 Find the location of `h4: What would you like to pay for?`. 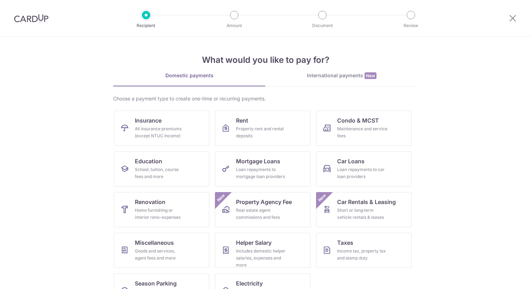

h4: What would you like to pay for? is located at coordinates (266, 60).